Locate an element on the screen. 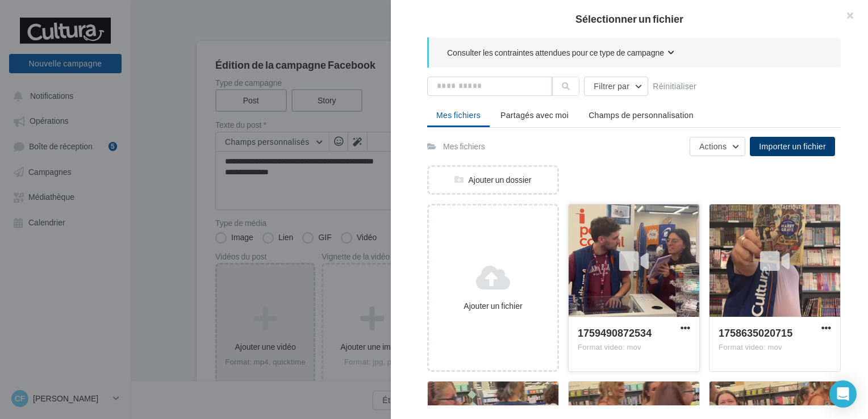  div: Ajouter un fichier is located at coordinates (493, 306).